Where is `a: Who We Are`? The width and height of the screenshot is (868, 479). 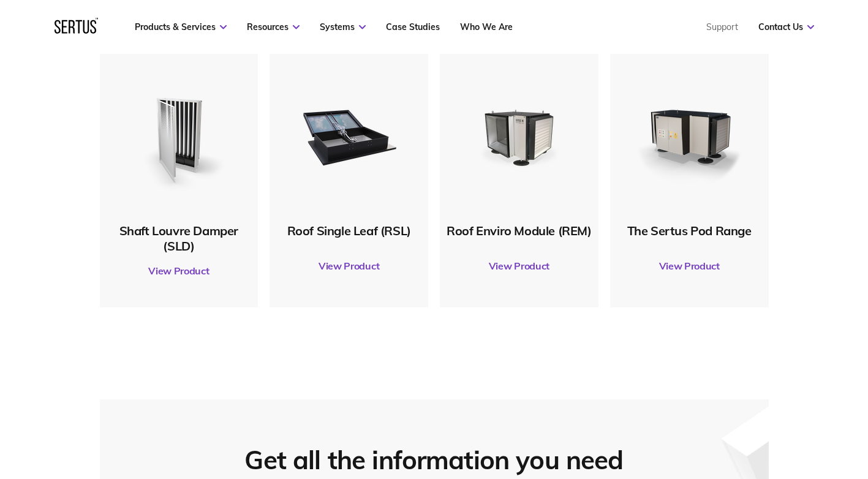 a: Who We Are is located at coordinates (486, 27).